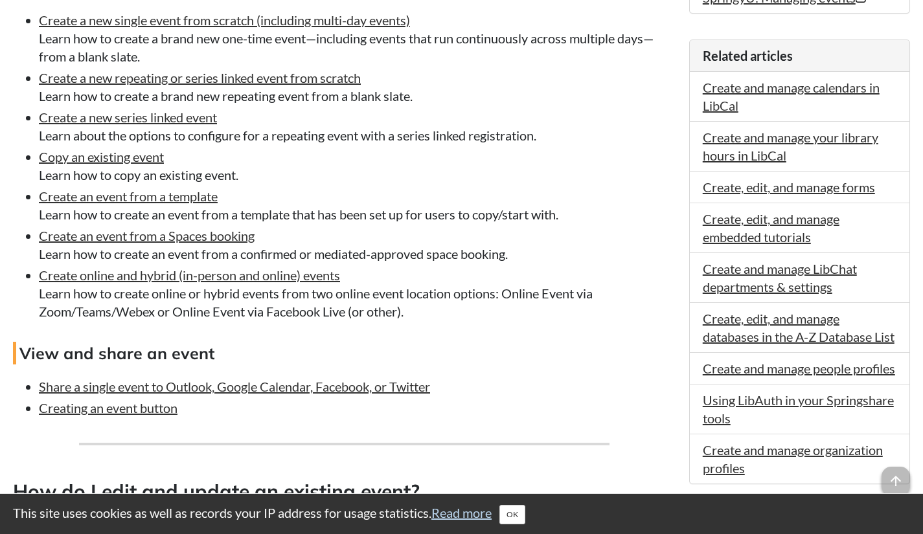 This screenshot has width=923, height=534. What do you see at coordinates (896, 476) in the screenshot?
I see `a: arrow_upward` at bounding box center [896, 476].